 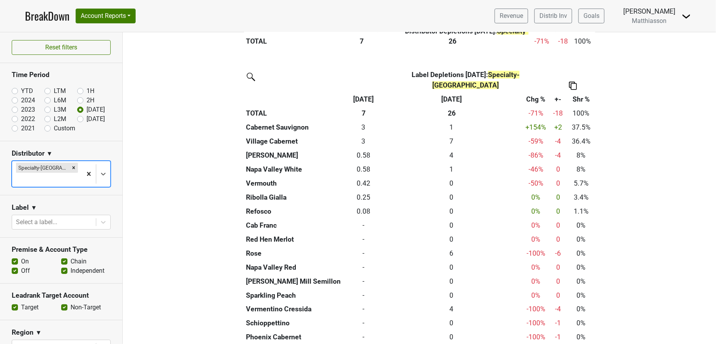 What do you see at coordinates (536, 127) in the screenshot?
I see `td: +154 %` at bounding box center [536, 127].